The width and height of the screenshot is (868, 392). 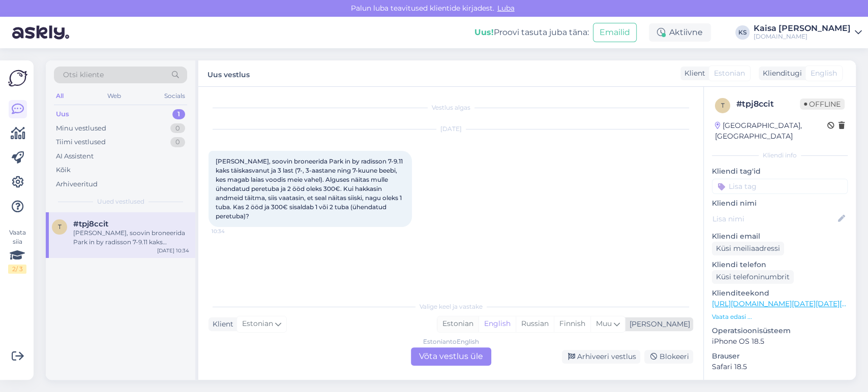 I want to click on div: AI Assistent, so click(x=75, y=157).